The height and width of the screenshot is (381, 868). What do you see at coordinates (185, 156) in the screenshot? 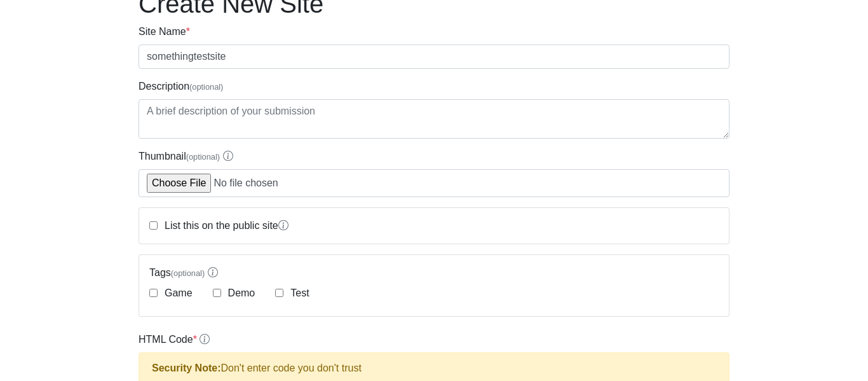
I see `label: Thumbnail` at bounding box center [185, 156].